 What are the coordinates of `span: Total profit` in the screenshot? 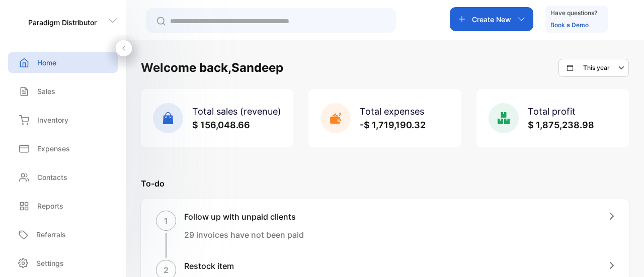 It's located at (552, 111).